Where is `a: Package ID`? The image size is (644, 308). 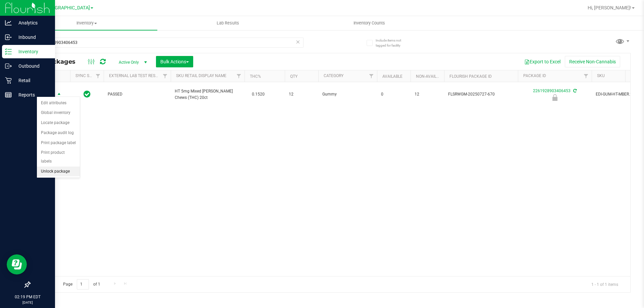 a: Package ID is located at coordinates (534, 75).